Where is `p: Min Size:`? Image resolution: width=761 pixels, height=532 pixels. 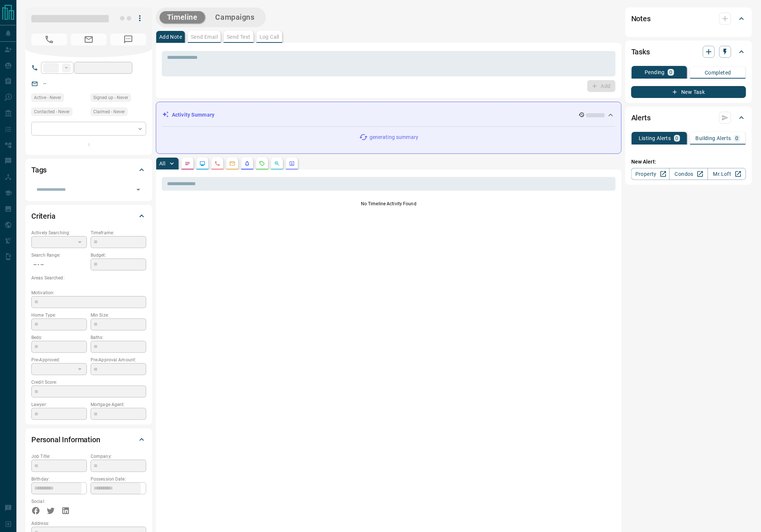
p: Min Size: is located at coordinates (118, 315).